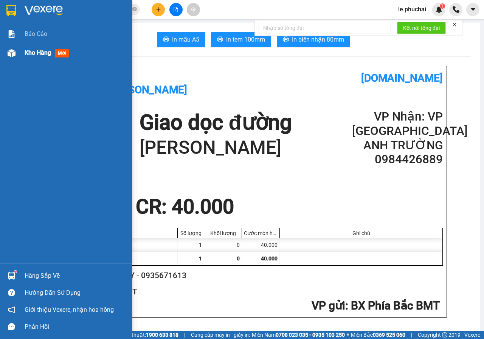 The height and width of the screenshot is (339, 484). I want to click on input: Nhập số tổng đài, so click(325, 28).